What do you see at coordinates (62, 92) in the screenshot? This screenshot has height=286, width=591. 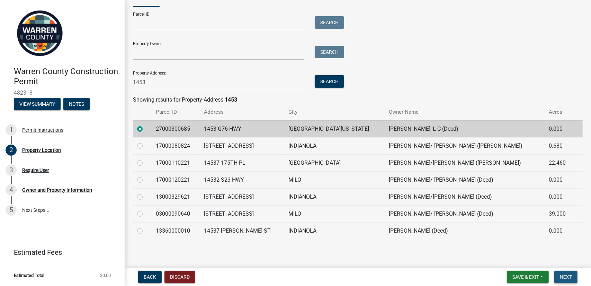 I see `span: 482318` at bounding box center [62, 92].